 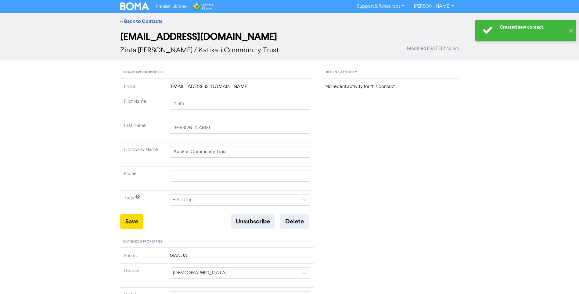 I want to click on div: + Add tag..., so click(x=184, y=200).